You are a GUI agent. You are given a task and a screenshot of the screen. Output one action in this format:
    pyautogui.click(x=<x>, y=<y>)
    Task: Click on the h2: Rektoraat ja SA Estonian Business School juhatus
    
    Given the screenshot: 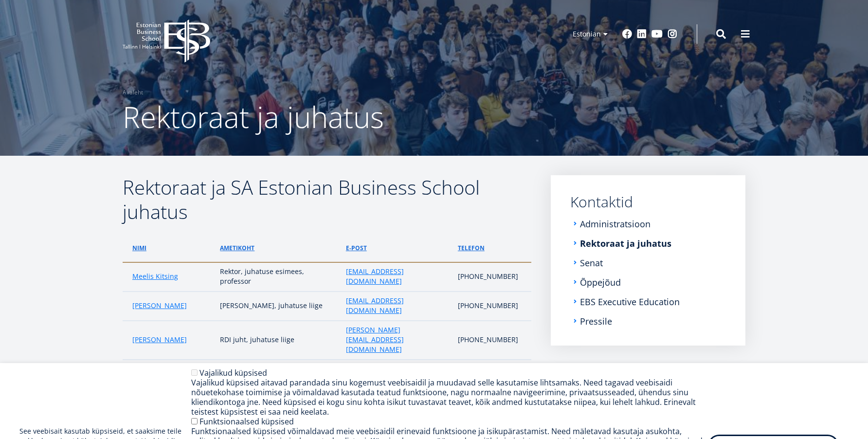 What is the action you would take?
    pyautogui.click(x=327, y=199)
    